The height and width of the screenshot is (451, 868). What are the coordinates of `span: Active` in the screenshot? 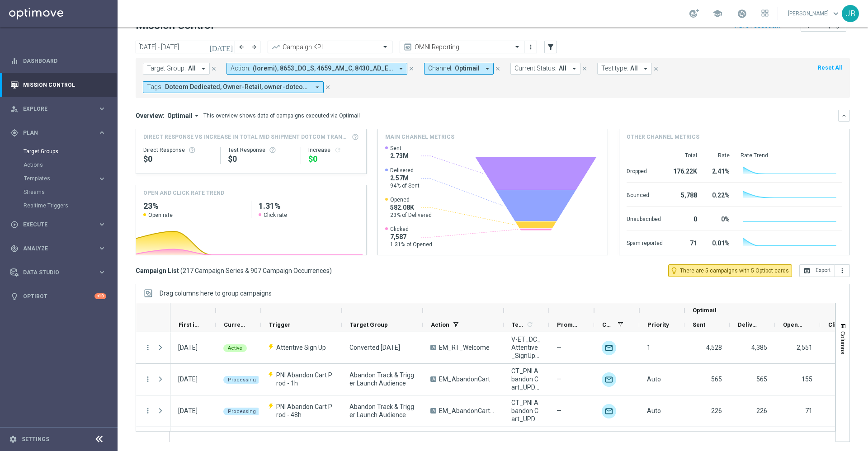 It's located at (235, 348).